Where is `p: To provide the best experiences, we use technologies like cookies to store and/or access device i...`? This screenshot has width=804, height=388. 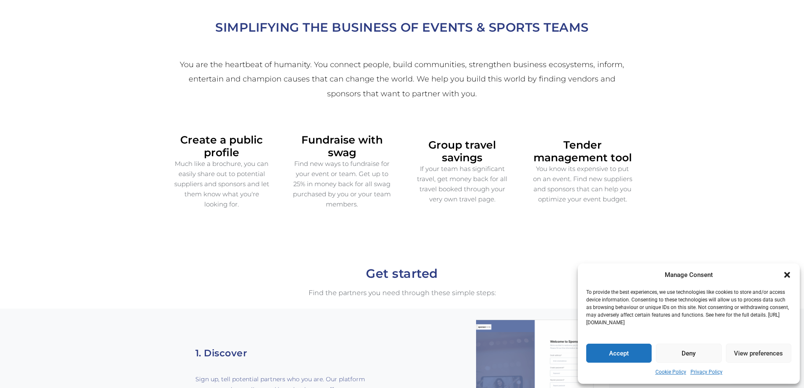
p: To provide the best experiences, we use technologies like cookies to store and/or access device i... is located at coordinates (688, 307).